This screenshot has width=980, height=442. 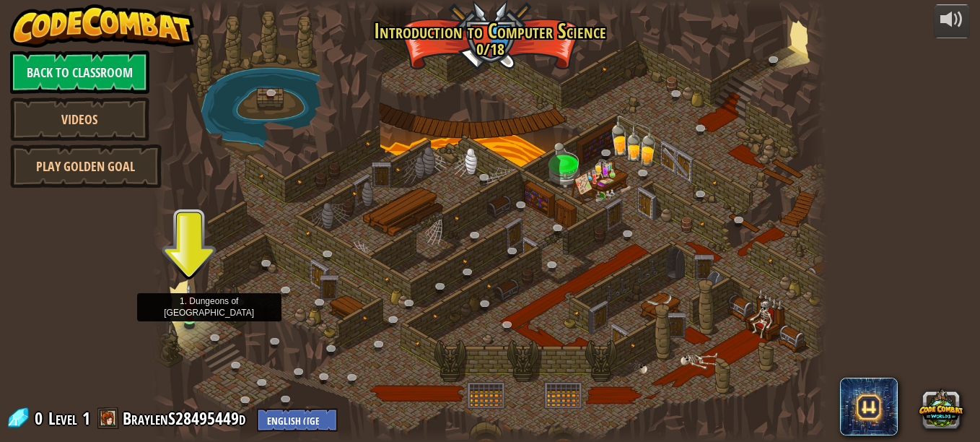 I want to click on a: BraylenS28495449d, so click(x=186, y=418).